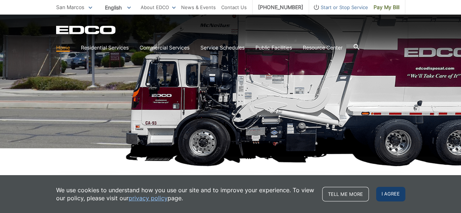 The height and width of the screenshot is (213, 461). Describe the element at coordinates (345, 194) in the screenshot. I see `a: Tell me more` at that location.